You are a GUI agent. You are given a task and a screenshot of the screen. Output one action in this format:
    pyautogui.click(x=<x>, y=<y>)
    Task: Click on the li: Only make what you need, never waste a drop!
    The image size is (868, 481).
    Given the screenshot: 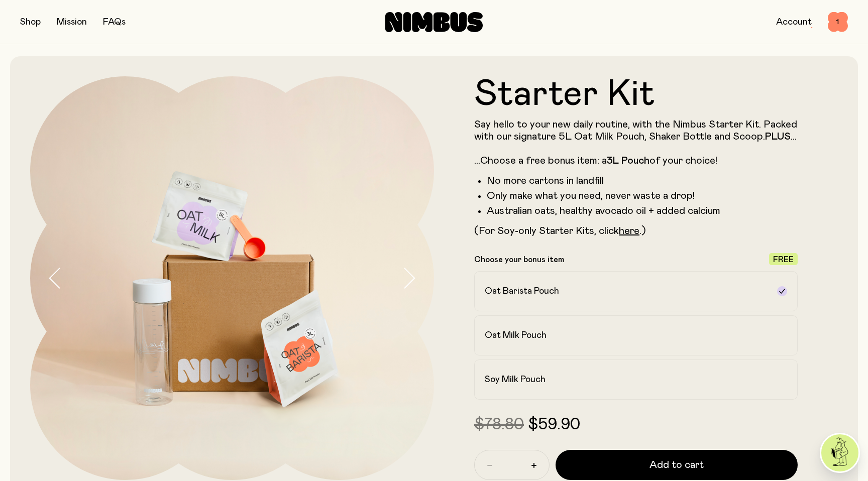 What is the action you would take?
    pyautogui.click(x=642, y=196)
    